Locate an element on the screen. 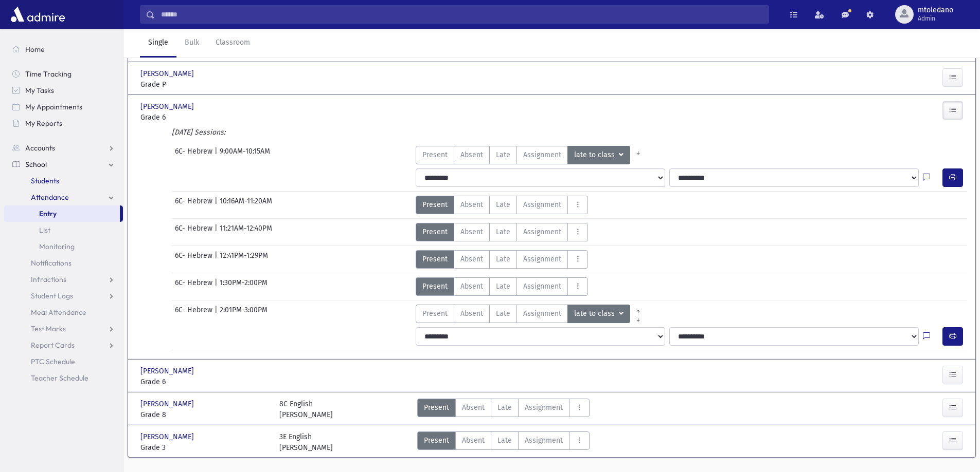  span: Grade 3 is located at coordinates (205, 448).